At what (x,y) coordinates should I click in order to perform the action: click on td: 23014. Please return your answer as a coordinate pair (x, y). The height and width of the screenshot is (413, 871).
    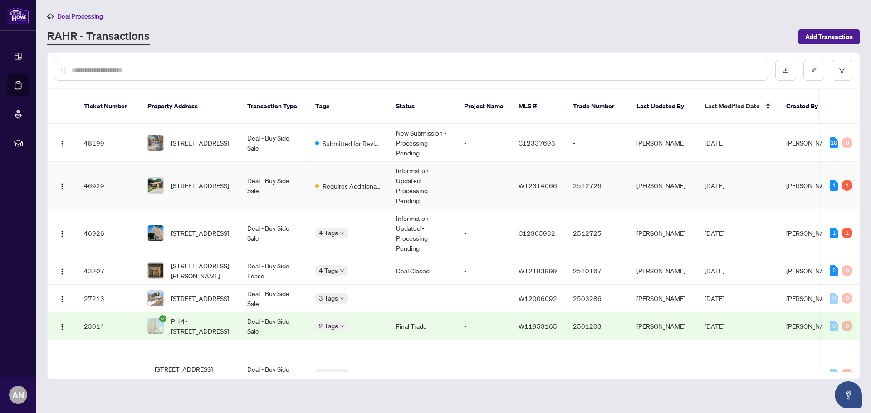
    Looking at the image, I should click on (108, 326).